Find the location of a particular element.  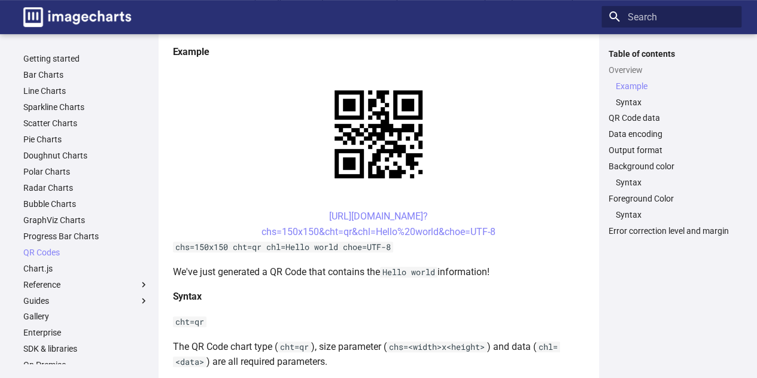

a: Overview is located at coordinates (671, 70).